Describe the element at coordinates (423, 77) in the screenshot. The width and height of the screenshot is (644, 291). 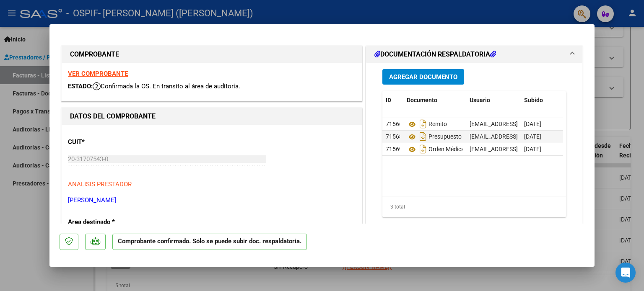
I see `span: Agregar Documento` at that location.